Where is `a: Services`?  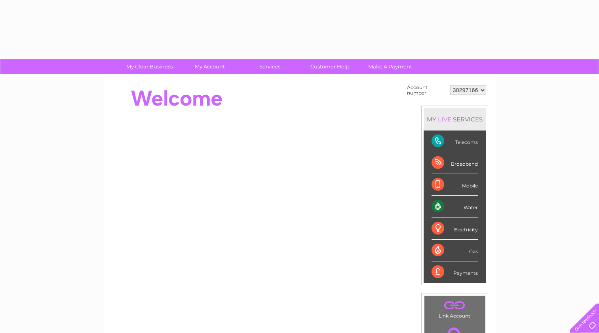 a: Services is located at coordinates (269, 66).